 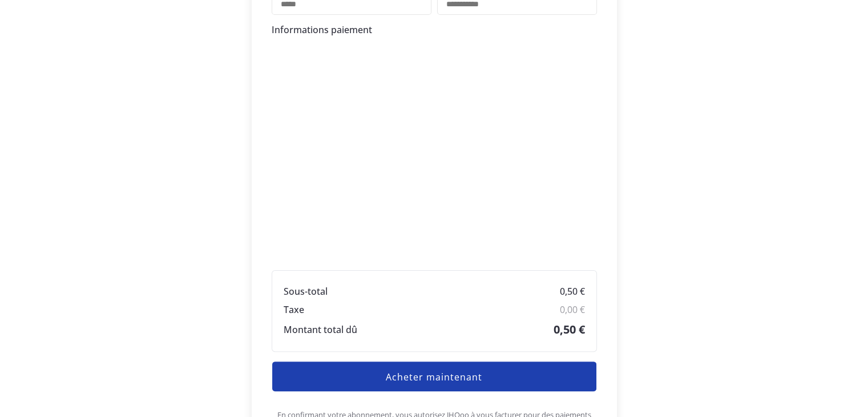 What do you see at coordinates (322, 30) in the screenshot?
I see `label: Informations paiement` at bounding box center [322, 30].